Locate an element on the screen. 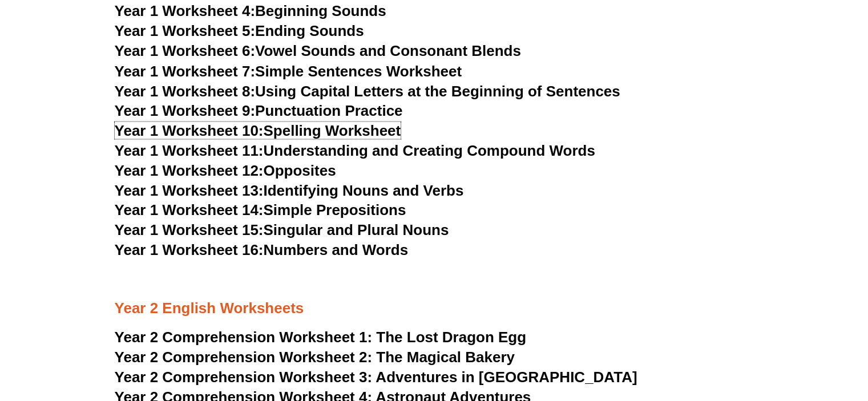  span: Year 1 Worksheet 16: is located at coordinates (189, 249).